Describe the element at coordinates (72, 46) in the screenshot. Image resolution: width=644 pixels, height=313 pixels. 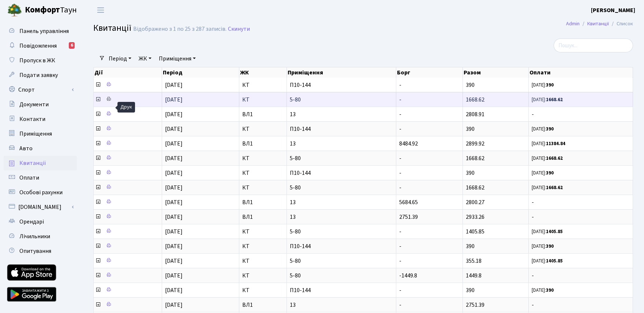
I see `div: 6` at that location.